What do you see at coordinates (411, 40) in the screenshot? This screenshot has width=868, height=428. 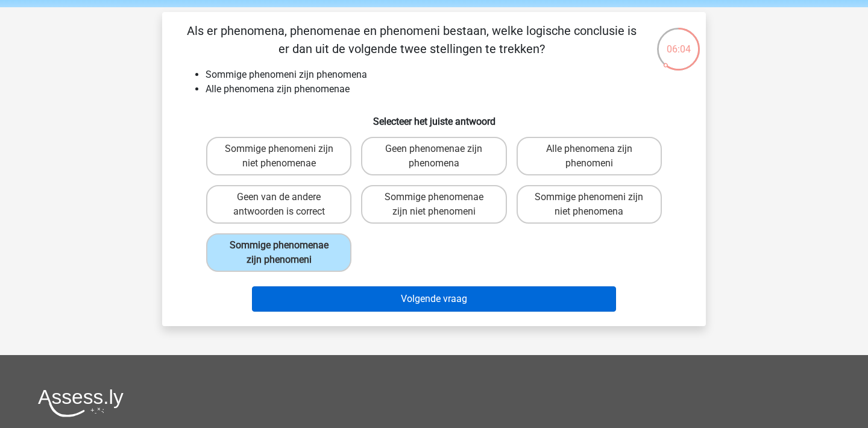 I see `p: Als er phenomena, phenomenae en phenomeni bestaan, welke logische conclusie is er dan uit de volg...` at bounding box center [411, 40].